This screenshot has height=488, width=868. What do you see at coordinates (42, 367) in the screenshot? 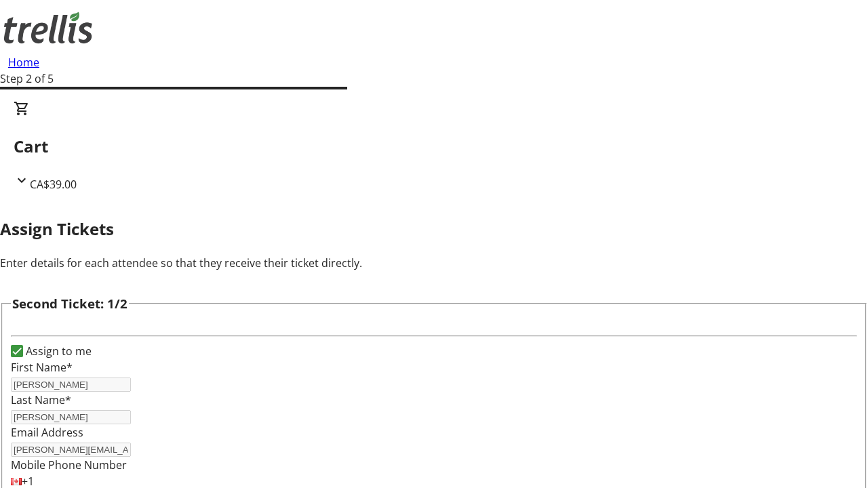
I see `label: First Name*` at bounding box center [42, 367].